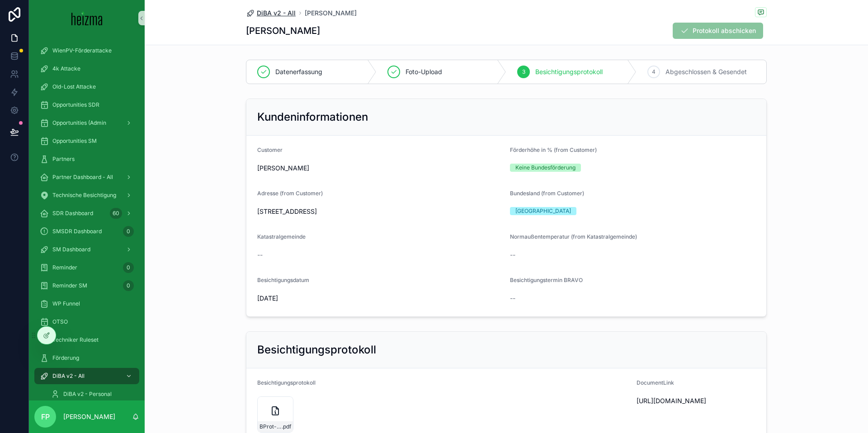 Image resolution: width=868 pixels, height=433 pixels. What do you see at coordinates (87, 69) in the screenshot?
I see `a: 4k Attacke` at bounding box center [87, 69].